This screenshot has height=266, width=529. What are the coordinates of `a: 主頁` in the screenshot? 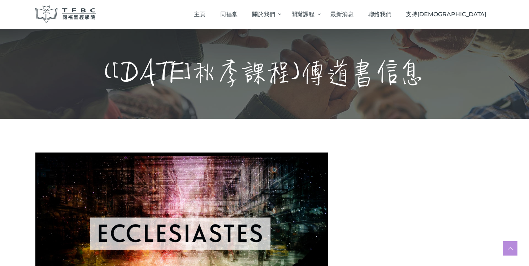 It's located at (200, 14).